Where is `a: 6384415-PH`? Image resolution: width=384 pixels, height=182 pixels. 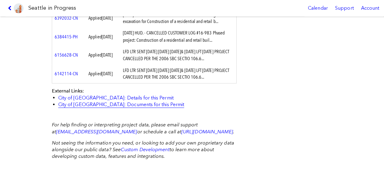
a: 6384415-PH is located at coordinates (66, 36).